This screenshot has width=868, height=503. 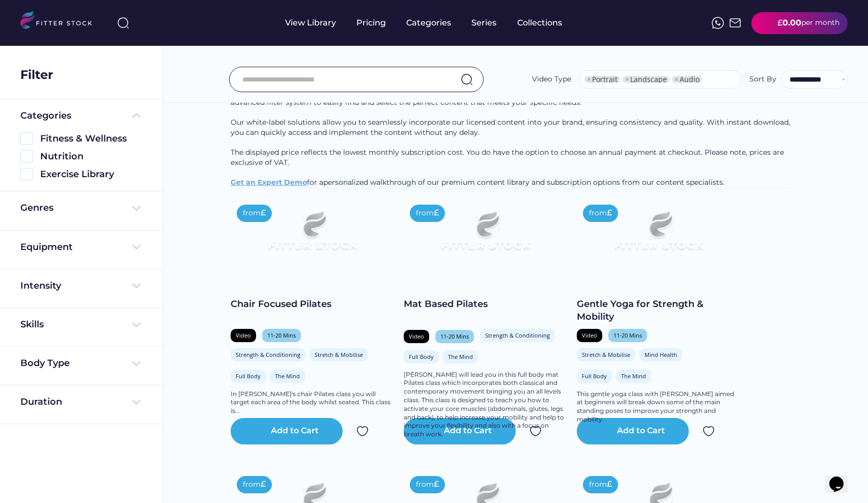 I want to click on div: Collections, so click(x=539, y=23).